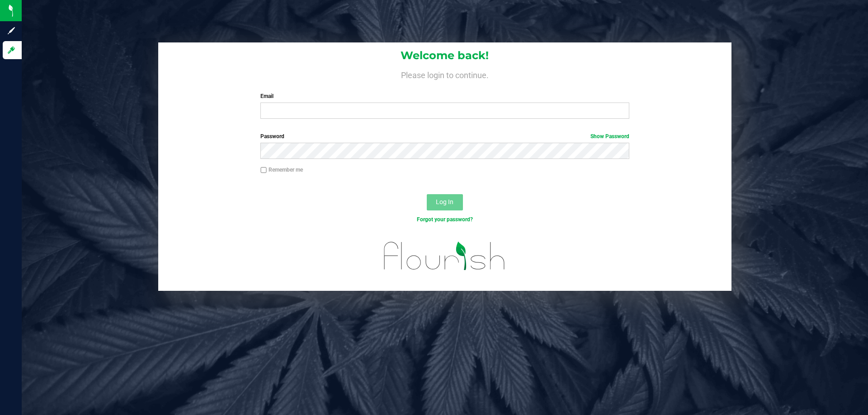  What do you see at coordinates (445, 202) in the screenshot?
I see `span: Log In` at bounding box center [445, 202].